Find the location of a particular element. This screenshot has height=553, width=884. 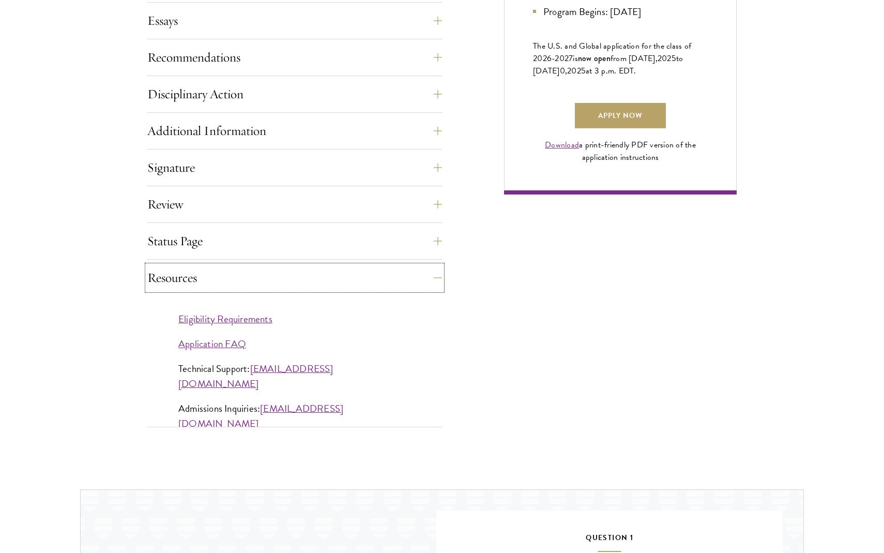

span: is is located at coordinates (575, 58).